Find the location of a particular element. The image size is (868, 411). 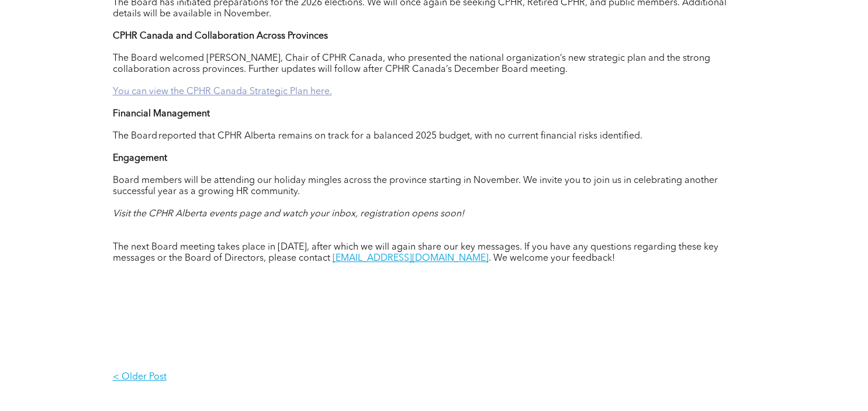

span: Visit the CPHR Alberta events page and watch your inbox, registration opens soon! is located at coordinates (288, 214).